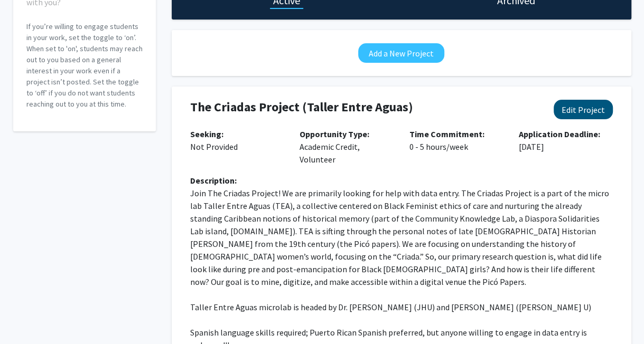 The image size is (644, 344). Describe the element at coordinates (560, 134) in the screenshot. I see `b: Application Deadline:` at that location.